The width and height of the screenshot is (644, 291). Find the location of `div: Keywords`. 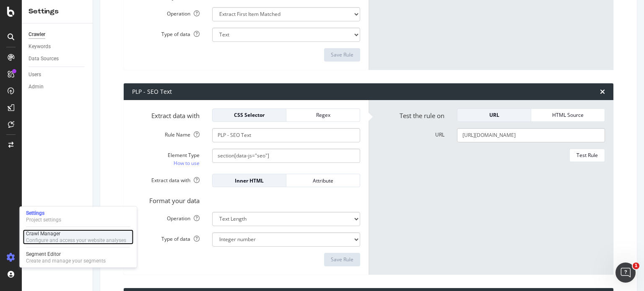

div: Keywords is located at coordinates (39, 46).